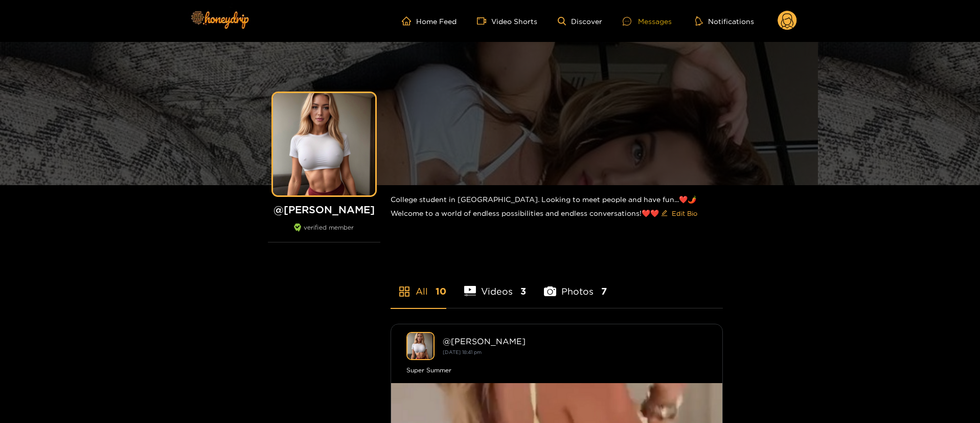  I want to click on div: Messages, so click(647, 21).